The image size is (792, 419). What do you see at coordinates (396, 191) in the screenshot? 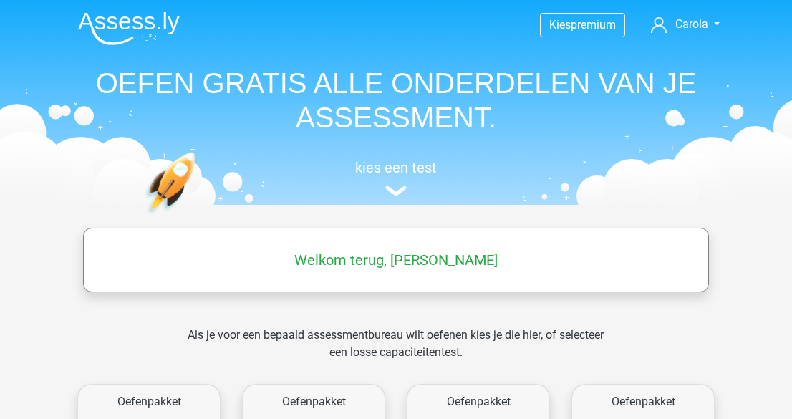
I see `img: assessment` at bounding box center [396, 191].